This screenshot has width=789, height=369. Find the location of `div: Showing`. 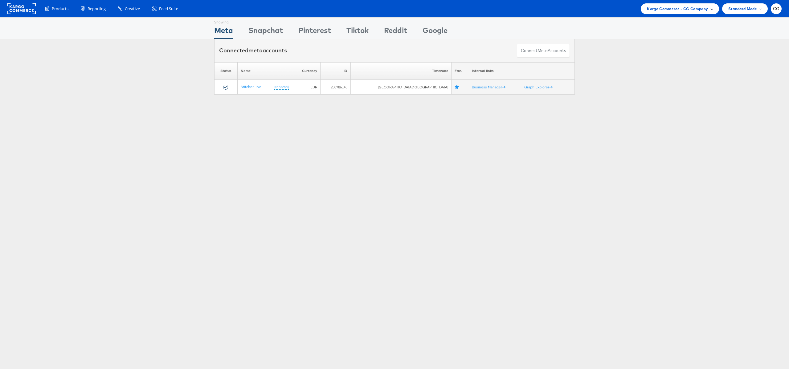

div: Showing is located at coordinates (223, 21).